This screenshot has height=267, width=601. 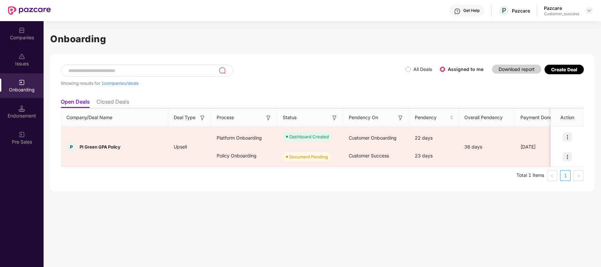 I want to click on img: svg+xml;base64,PHN2ZyBpZD0iSXNzdWVzX2Rpc2FibGVkIiB4bWxucz0iaHR0cDovL3d3dy53My5vcmcvMjAwMC9zdmciIH..., so click(x=22, y=56).